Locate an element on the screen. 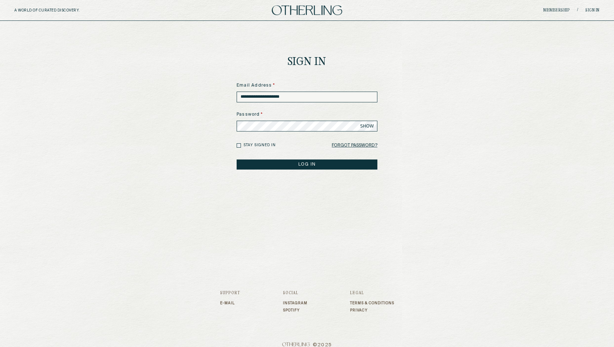 The width and height of the screenshot is (614, 347). h3: Social is located at coordinates (295, 293).